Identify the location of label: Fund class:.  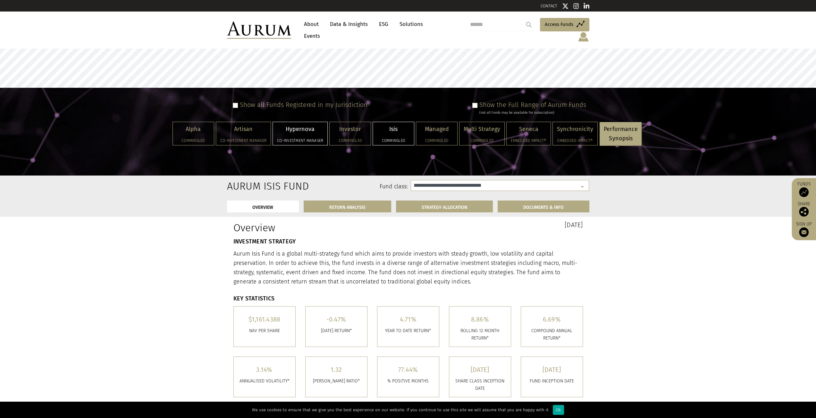
(348, 187).